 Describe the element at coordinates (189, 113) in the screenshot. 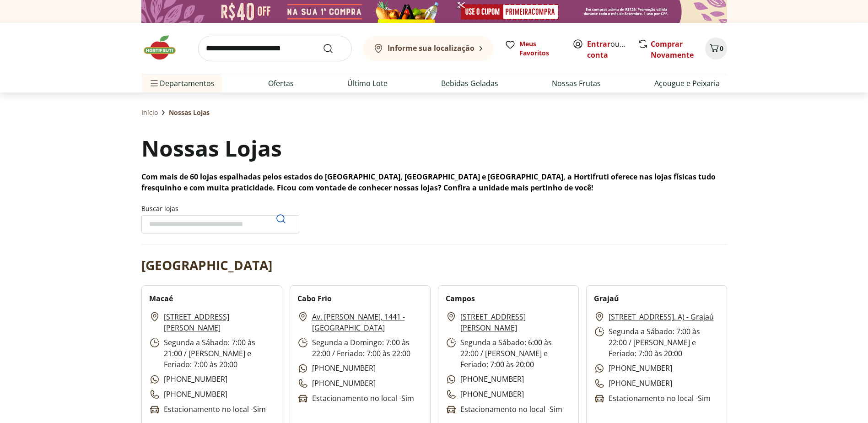

I see `span: Nossas Lojas` at that location.